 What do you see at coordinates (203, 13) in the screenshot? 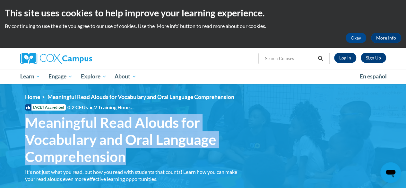
I see `h2: This site uses cookies to help improve your learning experience.` at bounding box center [203, 13].